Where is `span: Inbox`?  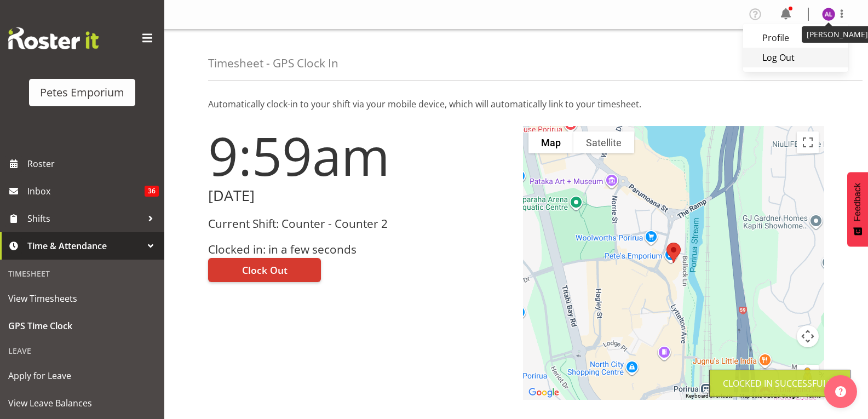 span: Inbox is located at coordinates (86, 191).